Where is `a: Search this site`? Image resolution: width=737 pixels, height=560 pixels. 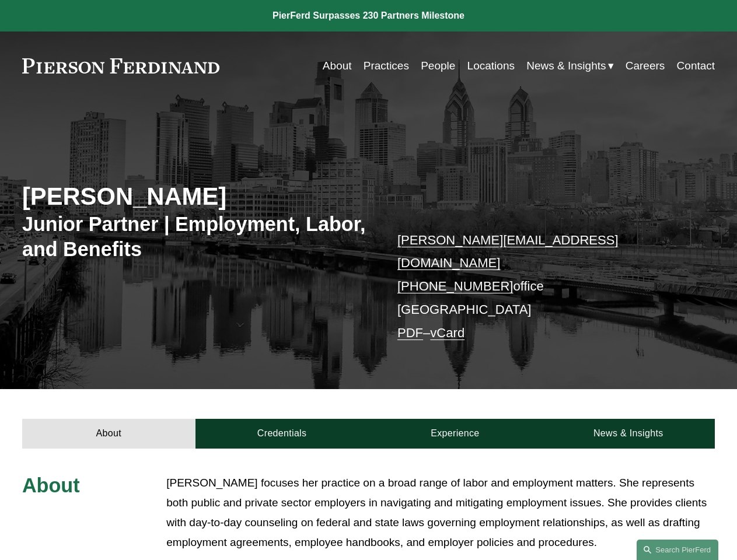
a: Search this site is located at coordinates (678, 550).